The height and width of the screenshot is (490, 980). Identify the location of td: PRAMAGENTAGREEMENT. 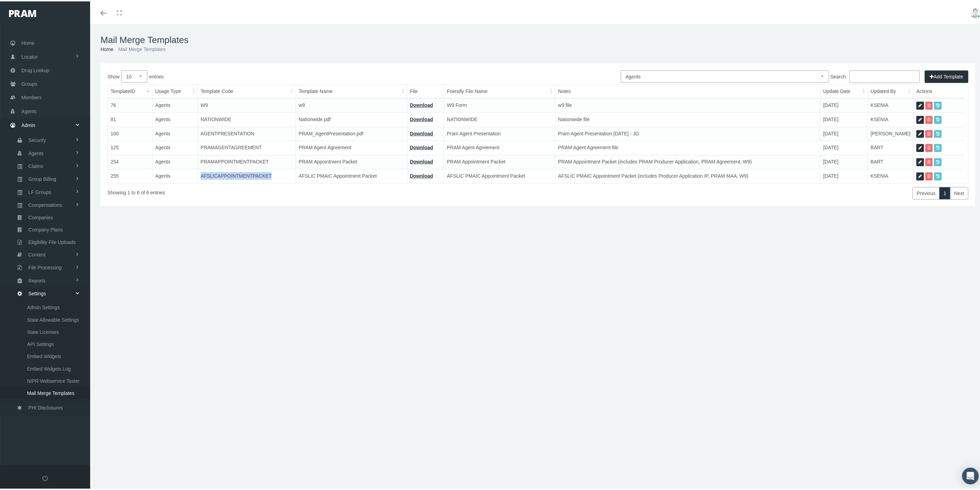
(247, 146).